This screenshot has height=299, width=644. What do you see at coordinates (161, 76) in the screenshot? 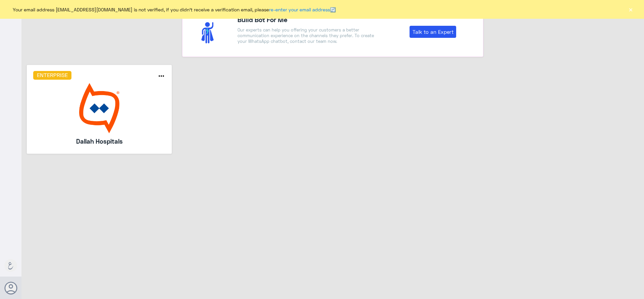
I see `i: more_horiz` at bounding box center [161, 76].